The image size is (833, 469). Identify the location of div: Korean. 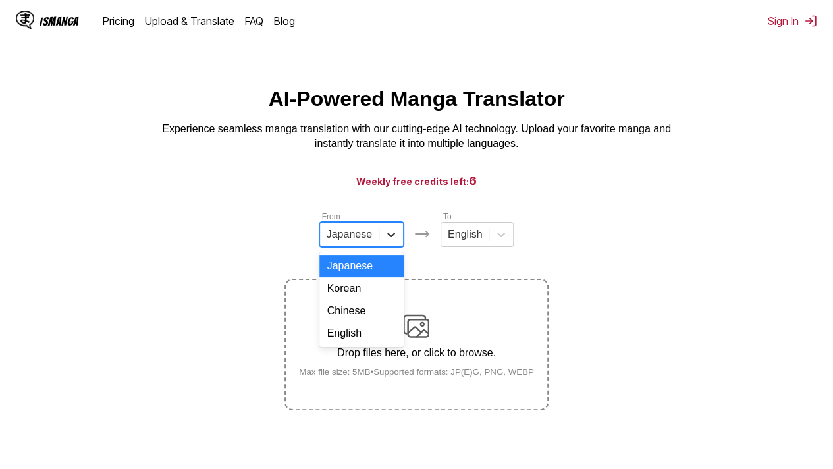
(362, 288).